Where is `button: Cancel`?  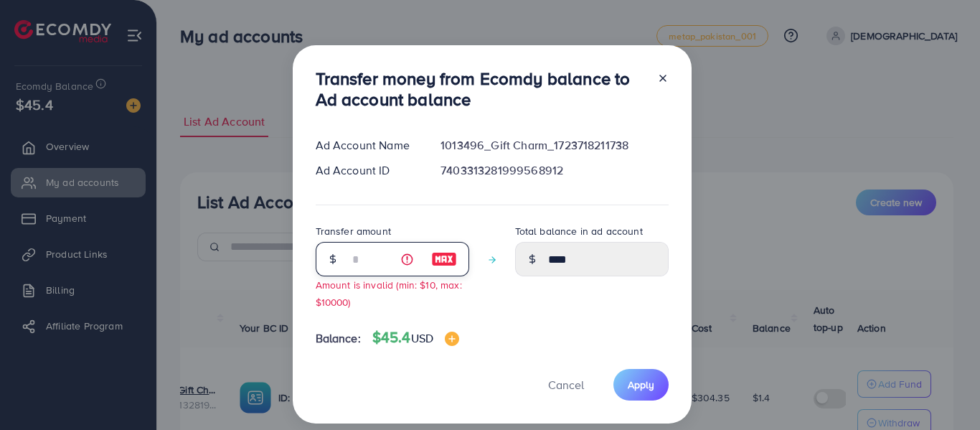 button: Cancel is located at coordinates (566, 384).